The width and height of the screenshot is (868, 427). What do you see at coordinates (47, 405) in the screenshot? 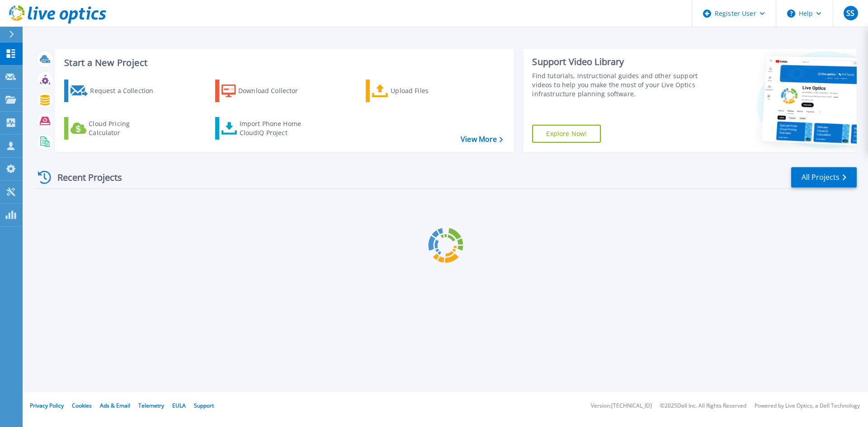
I see `a: Privacy Policy` at bounding box center [47, 405].